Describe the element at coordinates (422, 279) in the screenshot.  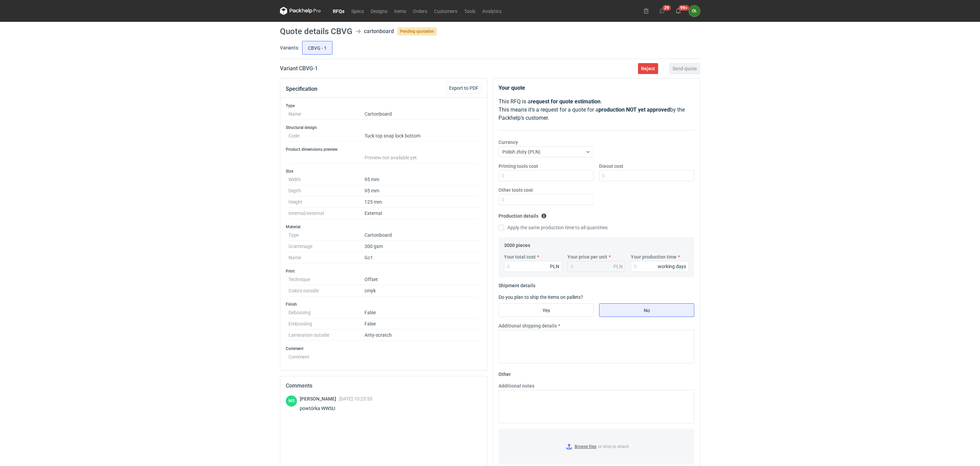
I see `dd: Offset` at that location.